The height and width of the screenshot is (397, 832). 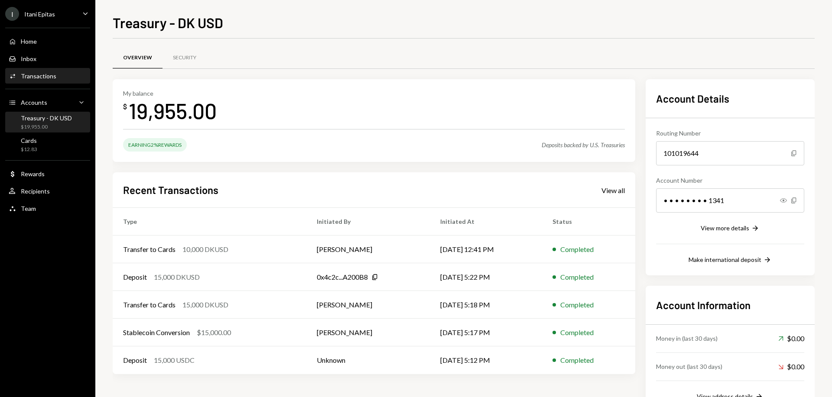 What do you see at coordinates (174, 361) in the screenshot?
I see `div: 15,000 USDC` at bounding box center [174, 361].